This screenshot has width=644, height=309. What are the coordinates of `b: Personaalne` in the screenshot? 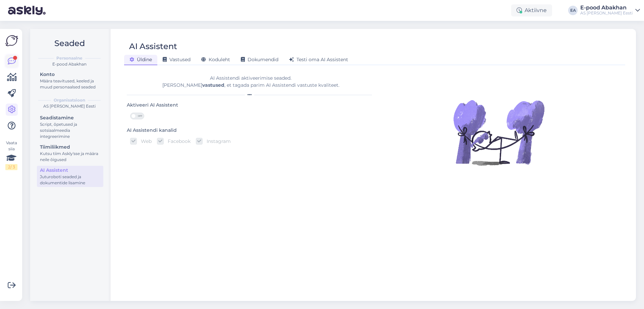 It's located at (70, 58).